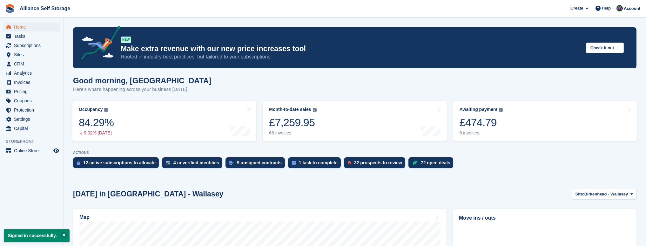  What do you see at coordinates (378, 163) in the screenshot?
I see `div: 32 prospects to review` at bounding box center [378, 163].